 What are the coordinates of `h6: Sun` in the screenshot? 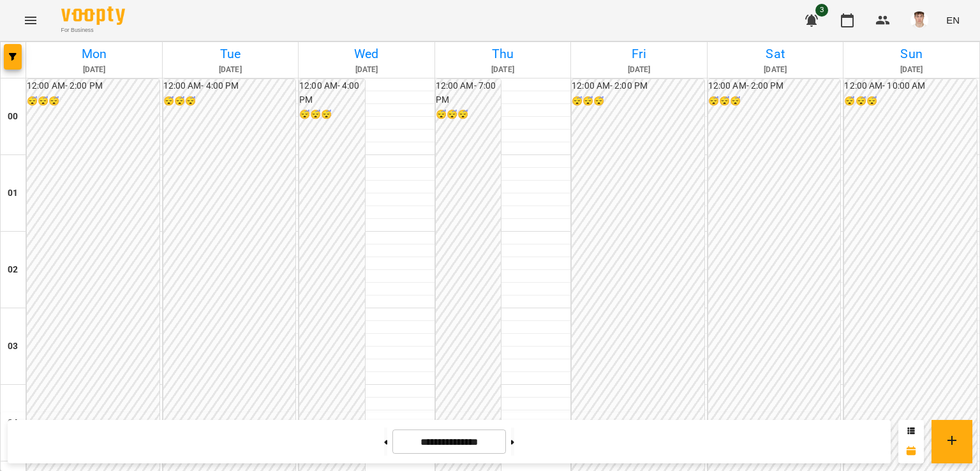 It's located at (912, 54).